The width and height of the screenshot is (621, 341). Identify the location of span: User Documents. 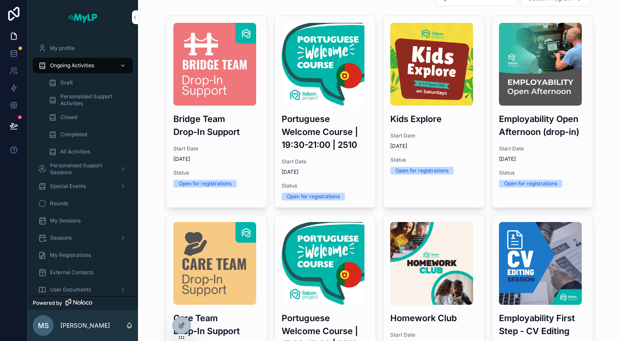
(70, 290).